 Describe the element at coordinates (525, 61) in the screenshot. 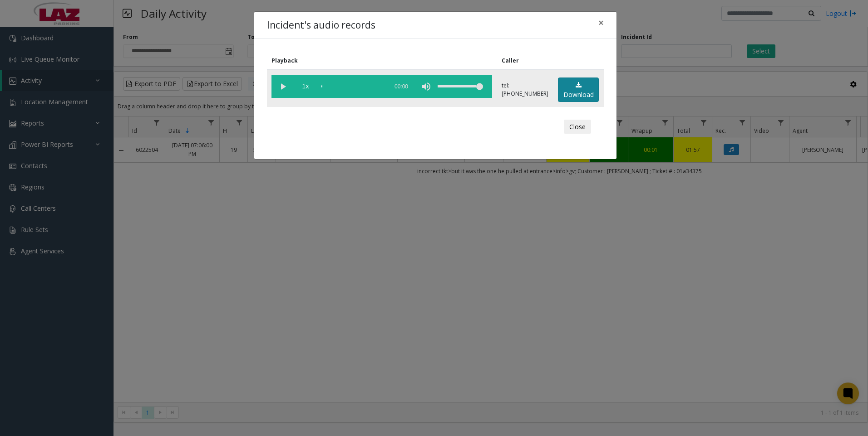

I see `th: Caller` at that location.